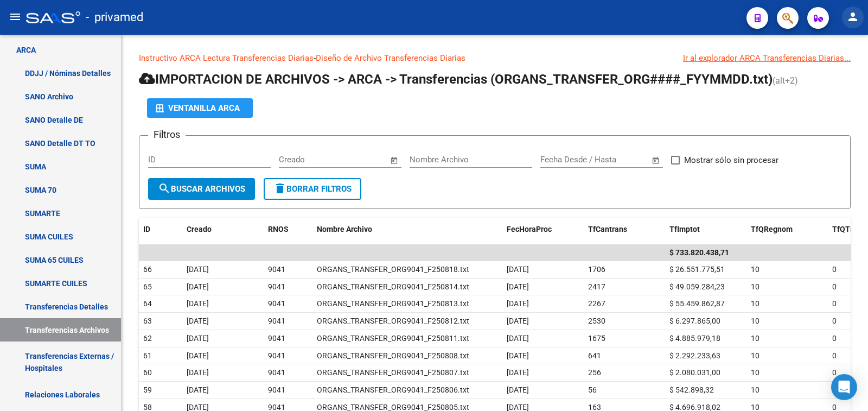 The width and height of the screenshot is (868, 411). I want to click on span: - privamed, so click(115, 18).